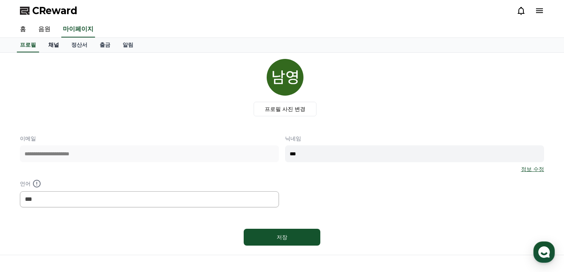  What do you see at coordinates (78, 29) in the screenshot?
I see `a: 마이페이지` at bounding box center [78, 29].